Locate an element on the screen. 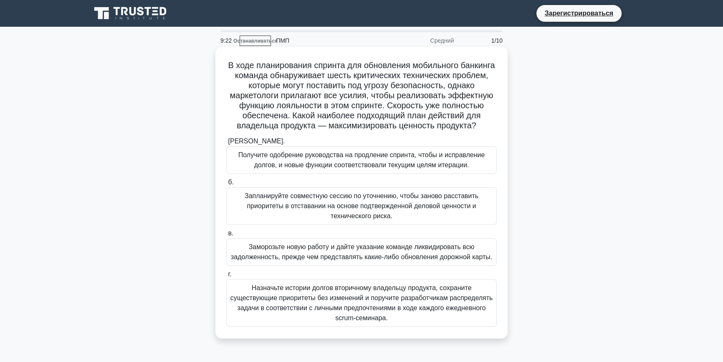 Image resolution: width=723 pixels, height=362 pixels. font: б. is located at coordinates (231, 182).